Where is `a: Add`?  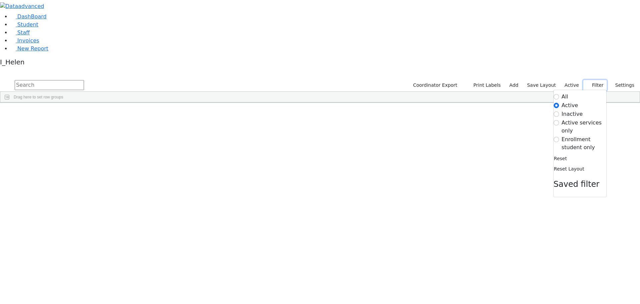 a: Add is located at coordinates (513, 85).